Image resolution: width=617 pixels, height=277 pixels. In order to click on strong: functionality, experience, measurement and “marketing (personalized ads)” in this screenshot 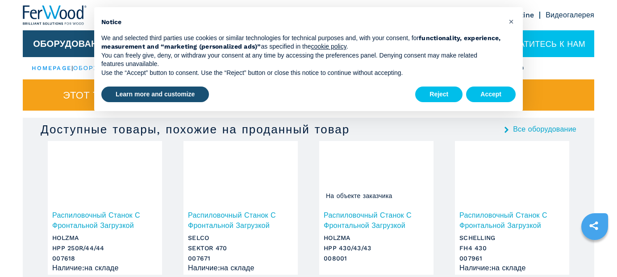, I will do `click(301, 42)`.